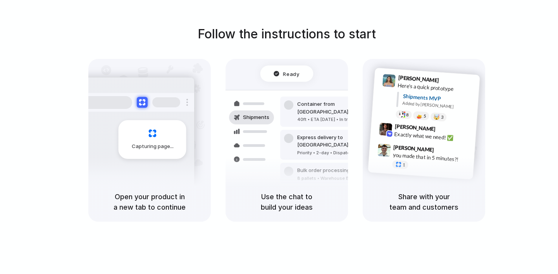  What do you see at coordinates (291, 74) in the screenshot?
I see `span: Ready` at bounding box center [291, 74].